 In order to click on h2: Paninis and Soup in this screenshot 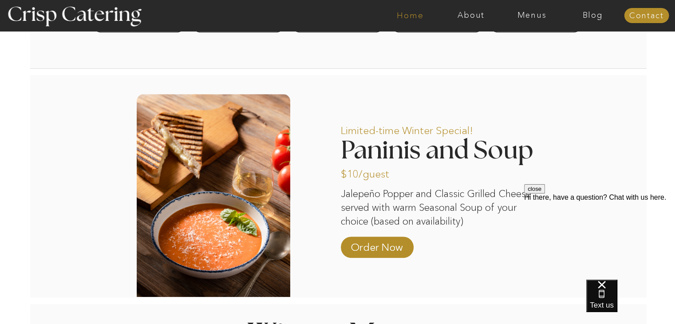, I will do `click(445, 149)`.